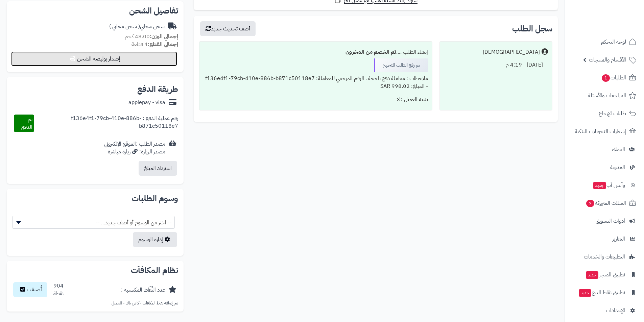  Describe the element at coordinates (605, 78) in the screenshot. I see `a: الطلبات1` at that location.